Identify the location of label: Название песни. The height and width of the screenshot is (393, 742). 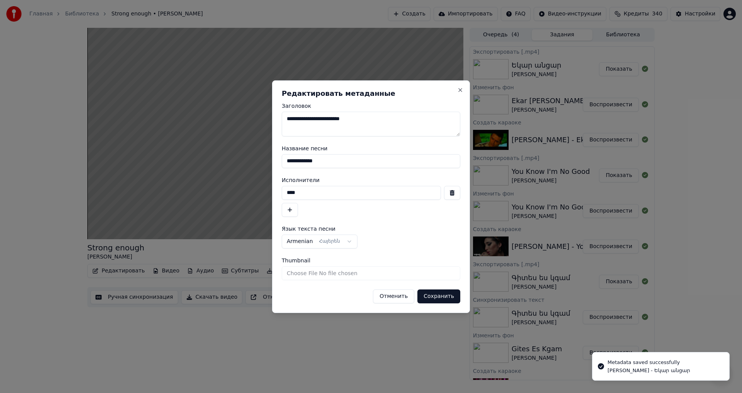
(371, 148).